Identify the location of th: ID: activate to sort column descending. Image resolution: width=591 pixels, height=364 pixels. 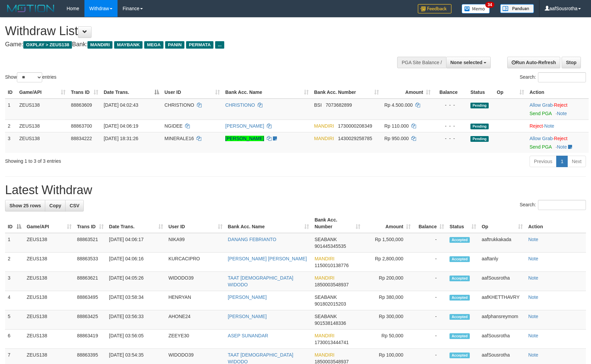
(15, 223).